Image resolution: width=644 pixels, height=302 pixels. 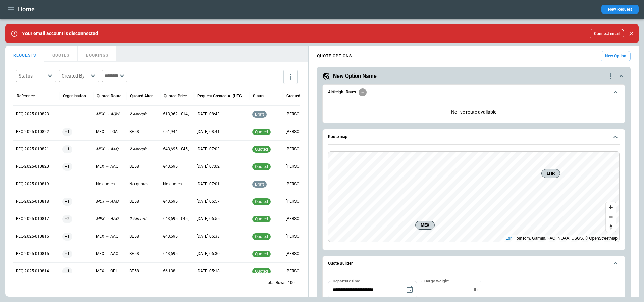 What do you see at coordinates (347, 281) in the screenshot?
I see `label: Departure time` at bounding box center [347, 281].